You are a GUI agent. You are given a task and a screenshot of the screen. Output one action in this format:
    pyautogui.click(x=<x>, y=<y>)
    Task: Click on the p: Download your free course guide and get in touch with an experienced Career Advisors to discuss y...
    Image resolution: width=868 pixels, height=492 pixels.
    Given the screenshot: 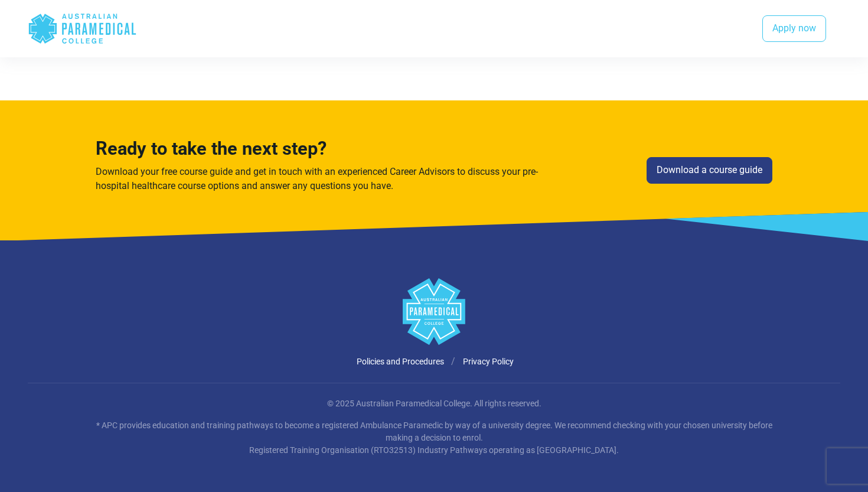 What is the action you would take?
    pyautogui.click(x=319, y=179)
    